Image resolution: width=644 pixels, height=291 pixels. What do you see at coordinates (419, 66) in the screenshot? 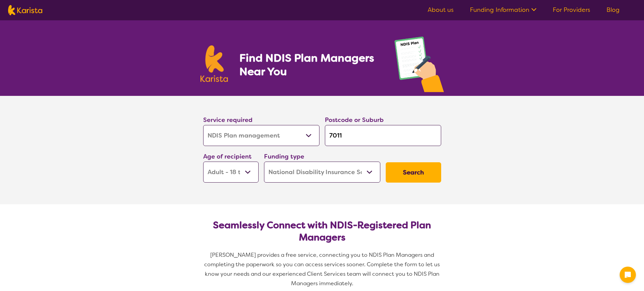
I see `img: plan-management` at bounding box center [419, 66].